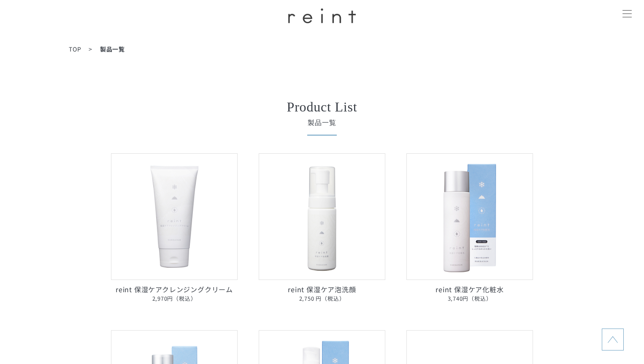 The width and height of the screenshot is (644, 364). Describe the element at coordinates (613, 340) in the screenshot. I see `img: topに戻る` at that location.